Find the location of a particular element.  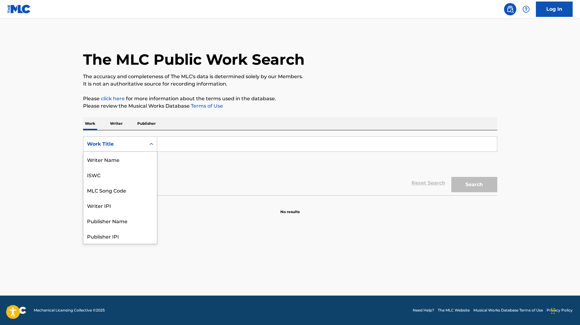

span: Mechanical Licensing Collective © 2025 is located at coordinates (69, 310).